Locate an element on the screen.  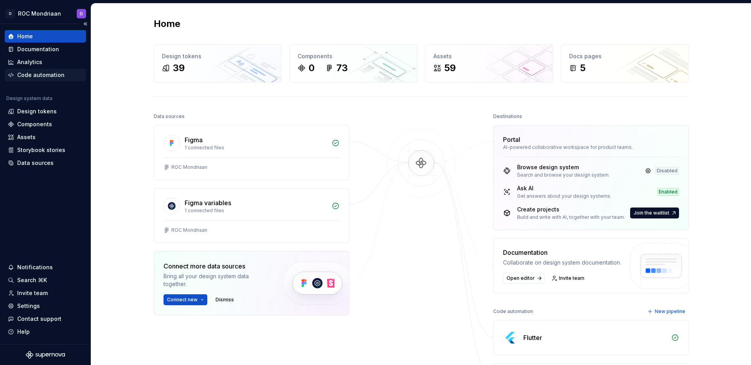
div: Build and write with AI, together with your team. is located at coordinates (571, 218).